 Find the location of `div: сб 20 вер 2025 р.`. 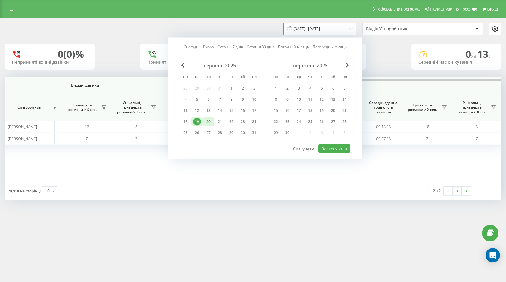

div: сб 20 вер 2025 р. is located at coordinates (333, 111).